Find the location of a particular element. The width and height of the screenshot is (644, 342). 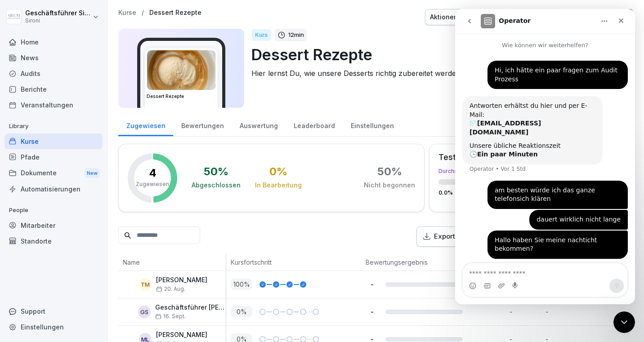

div: Antworten erhältst du hier und per E-Mail: ✉️ is located at coordinates (77, 110).